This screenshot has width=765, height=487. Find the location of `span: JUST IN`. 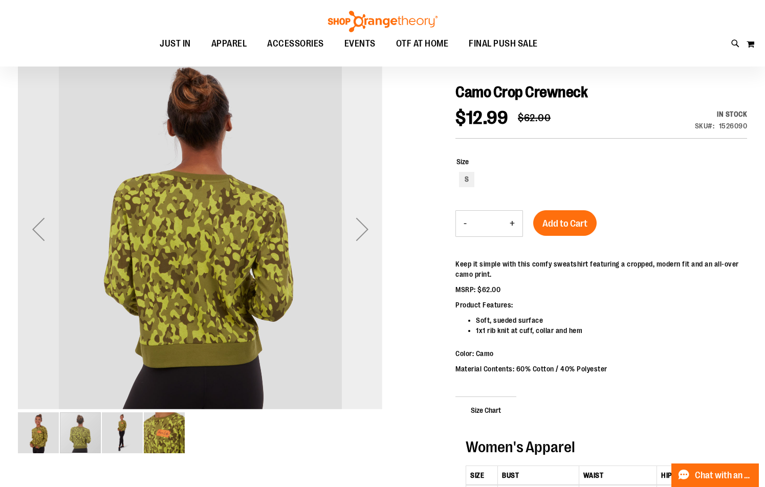

span: JUST IN is located at coordinates (175, 43).